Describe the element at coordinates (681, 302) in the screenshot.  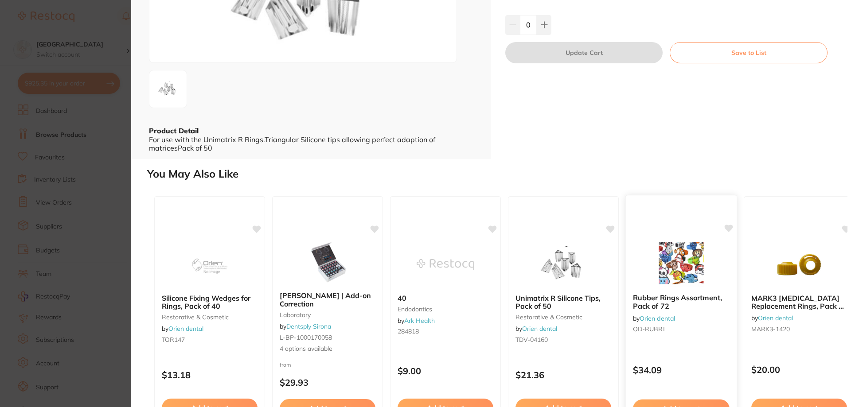
I see `b: Rubber Rings Assortment, Pack of 72` at that location.